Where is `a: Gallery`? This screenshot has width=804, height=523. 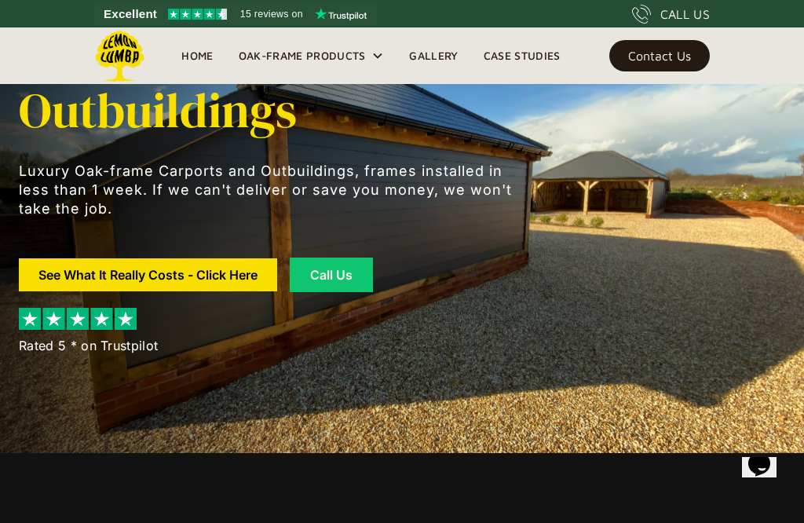
a: Gallery is located at coordinates (433, 56).